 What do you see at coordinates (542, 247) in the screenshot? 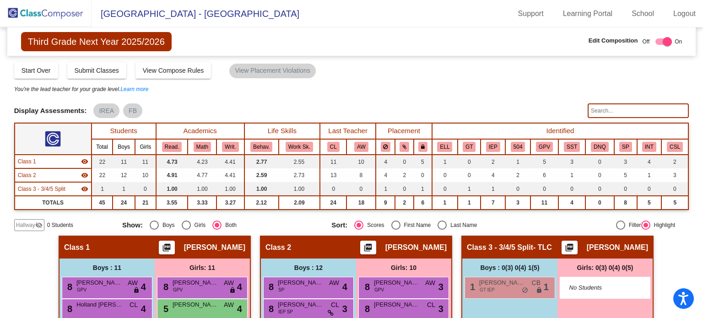
I see `span: - TLC` at bounding box center [542, 247].